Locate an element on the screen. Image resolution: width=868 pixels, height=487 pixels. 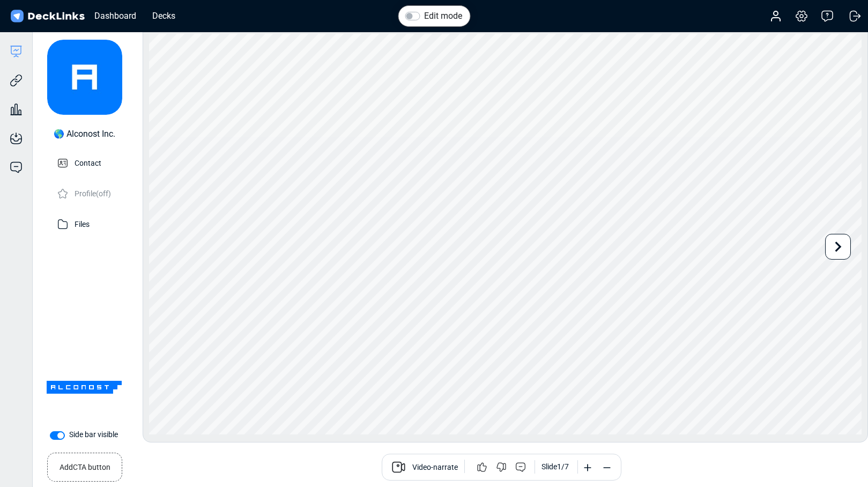
div: Decks is located at coordinates (164, 16).